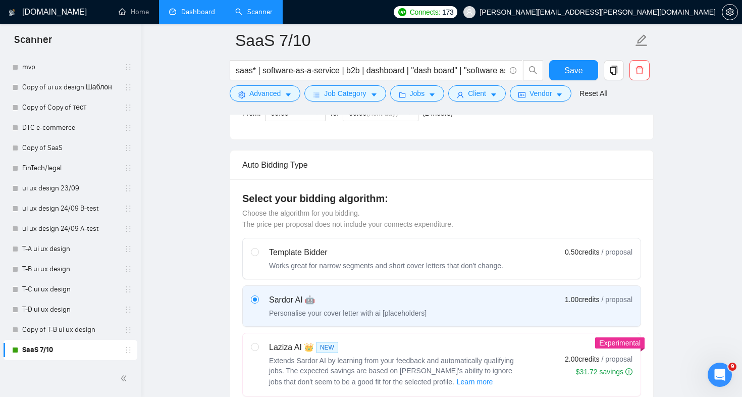 Image resolution: width=742 pixels, height=397 pixels. I want to click on div: Works great for narrow segments and short cover letters that don't change., so click(386, 265).